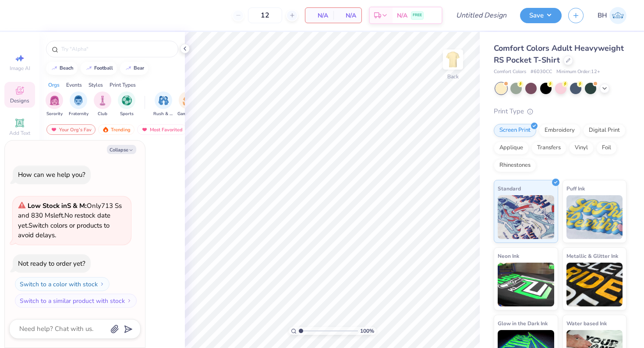 The height and width of the screenshot is (348, 644). Describe the element at coordinates (163, 104) in the screenshot. I see `div: filter for Rush & Bid` at that location.